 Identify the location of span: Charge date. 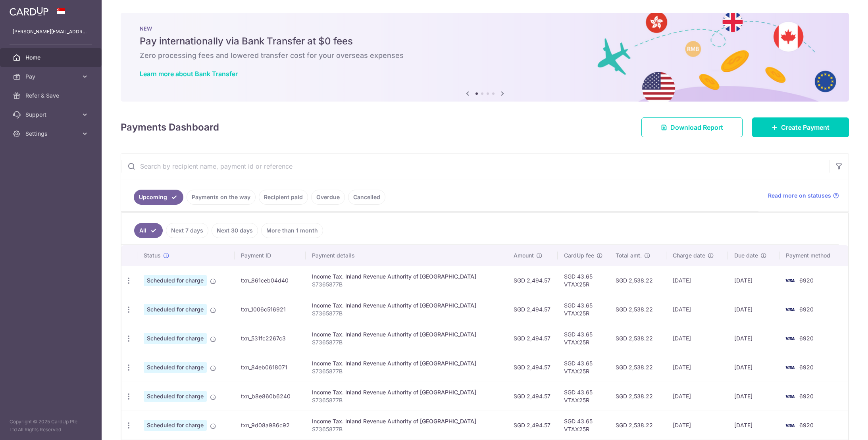
(689, 256).